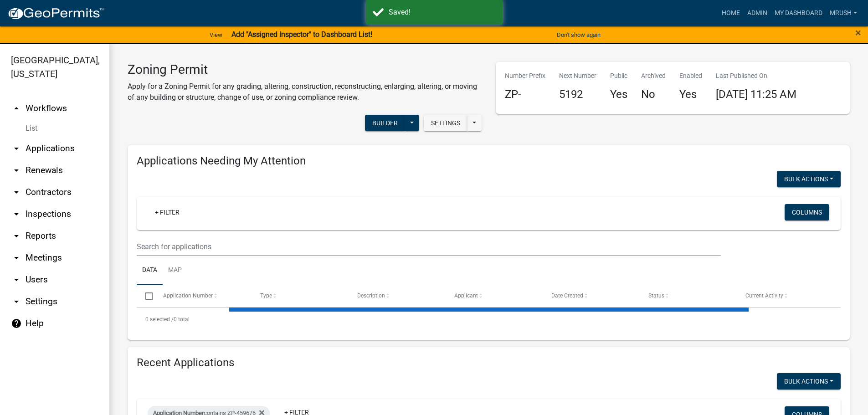  I want to click on a: View, so click(216, 34).